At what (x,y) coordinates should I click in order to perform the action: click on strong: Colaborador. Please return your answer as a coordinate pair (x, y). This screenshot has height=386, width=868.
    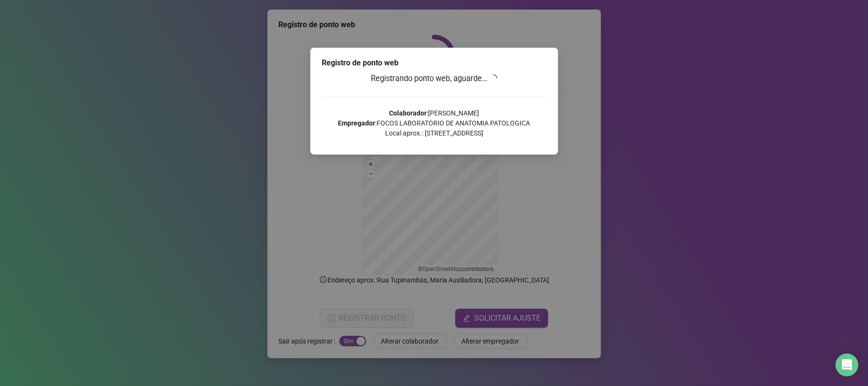
    Looking at the image, I should click on (407, 113).